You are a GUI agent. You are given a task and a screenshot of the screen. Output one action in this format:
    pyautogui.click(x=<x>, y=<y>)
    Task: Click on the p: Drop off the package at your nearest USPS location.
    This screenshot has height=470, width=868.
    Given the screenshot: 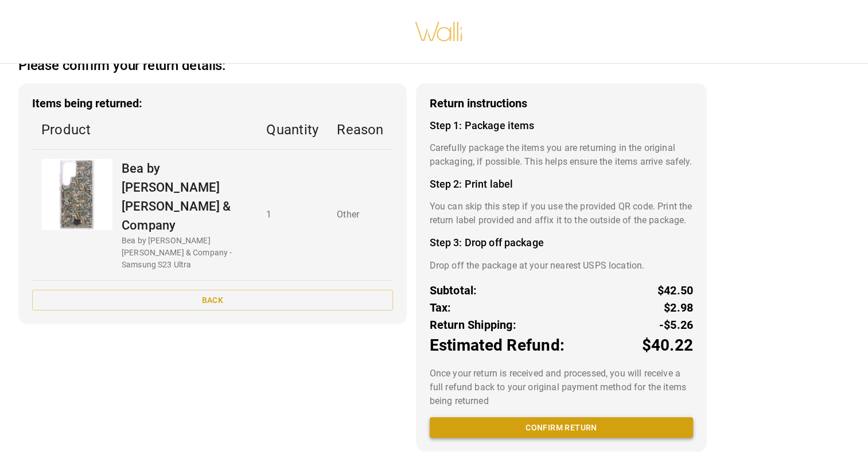 What is the action you would take?
    pyautogui.click(x=561, y=266)
    